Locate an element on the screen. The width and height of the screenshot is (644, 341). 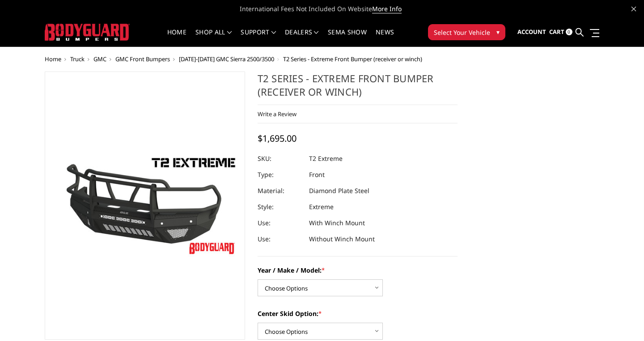
a: Dealers is located at coordinates (302, 37).